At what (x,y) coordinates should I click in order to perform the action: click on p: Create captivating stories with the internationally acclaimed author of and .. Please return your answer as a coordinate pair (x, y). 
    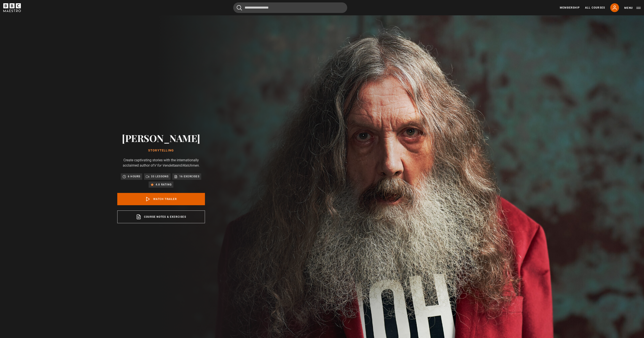
    Looking at the image, I should click on (161, 163).